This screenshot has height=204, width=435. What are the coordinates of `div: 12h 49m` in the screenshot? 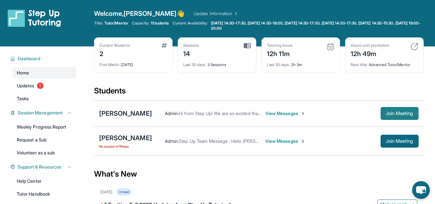 It's located at (370, 53).